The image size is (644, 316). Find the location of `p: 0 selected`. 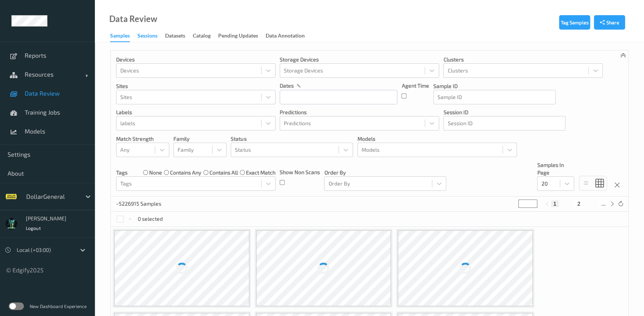

p: 0 selected is located at coordinates (150, 219).